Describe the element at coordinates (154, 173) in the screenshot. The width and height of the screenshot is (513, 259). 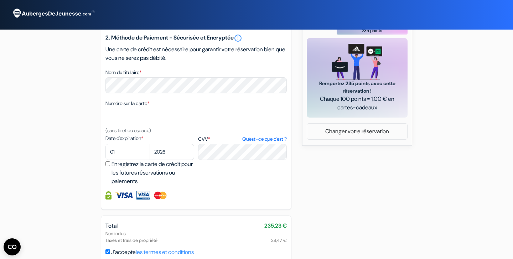
I see `label: Enregistrez la carte de crédit pour les futures réservations ou paiements` at that location.